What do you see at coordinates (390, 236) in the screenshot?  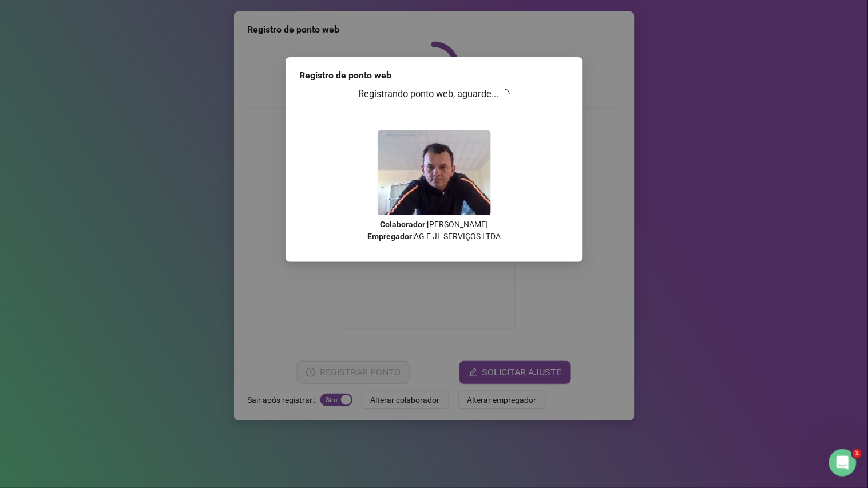 I see `strong: Empregador` at bounding box center [390, 236].